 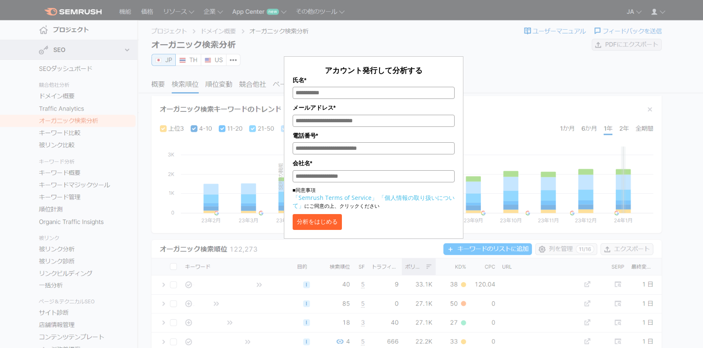 I want to click on a: 「Semrush Terms of Service」, so click(x=335, y=197).